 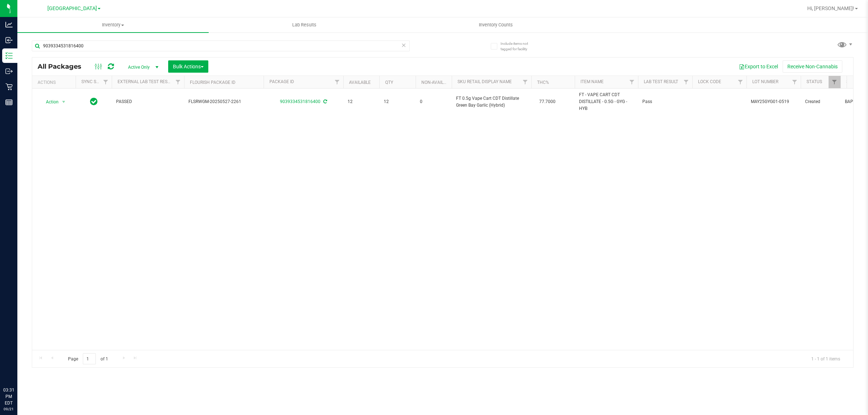 What do you see at coordinates (9, 396) in the screenshot?
I see `p: 03:31 PM EDT` at bounding box center [9, 396].